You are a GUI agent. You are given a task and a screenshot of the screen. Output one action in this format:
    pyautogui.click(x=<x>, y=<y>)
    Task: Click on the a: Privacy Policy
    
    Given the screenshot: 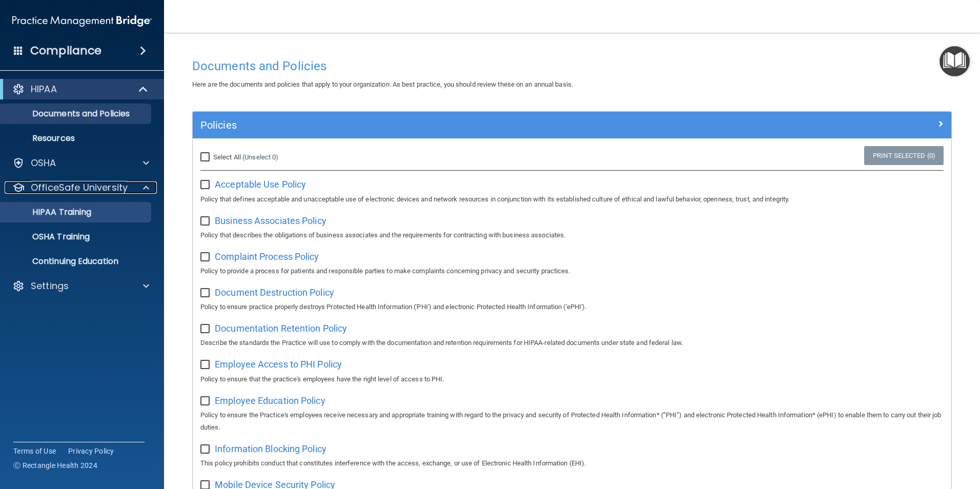 What is the action you would take?
    pyautogui.click(x=91, y=451)
    